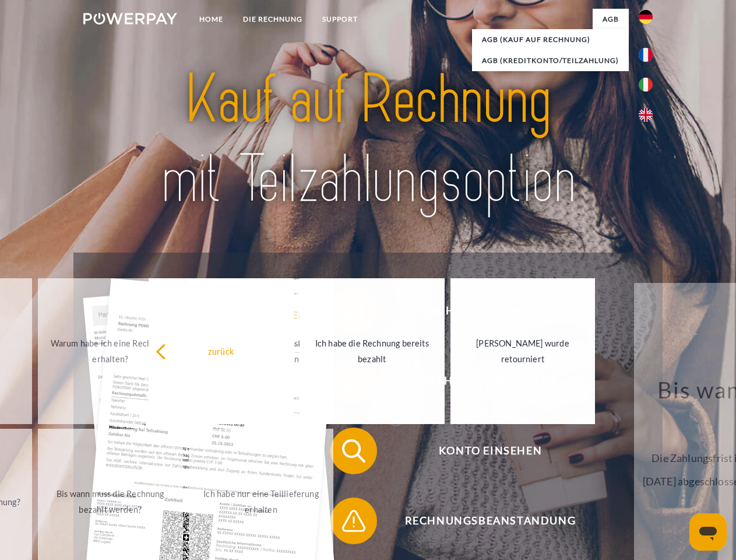  Describe the element at coordinates (368, 140) in the screenshot. I see `img: title-powerpay_de.svg` at that location.